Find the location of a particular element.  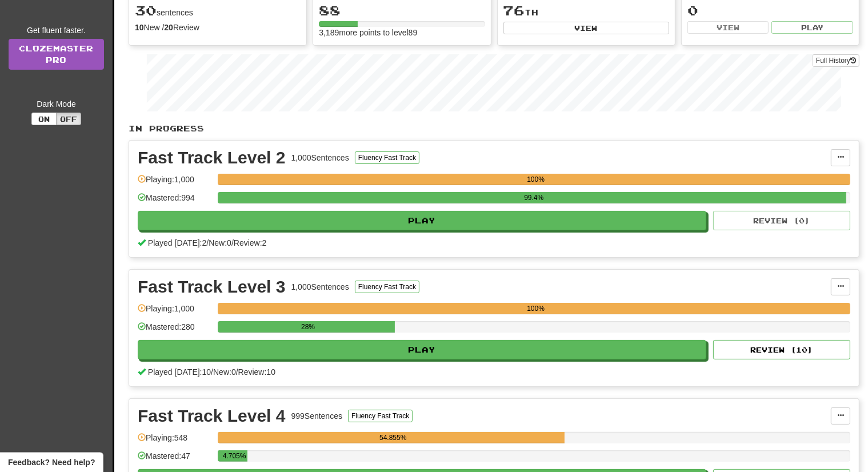

div: Fast Track Level 4 is located at coordinates (211, 416).